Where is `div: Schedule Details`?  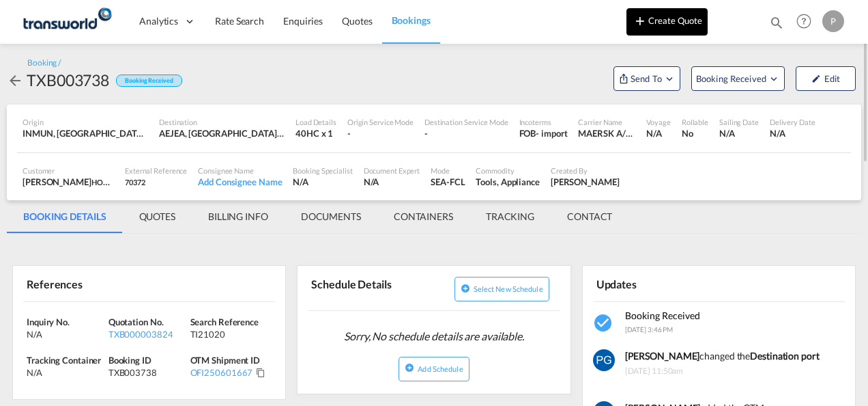 div: Schedule Details is located at coordinates (370, 288).